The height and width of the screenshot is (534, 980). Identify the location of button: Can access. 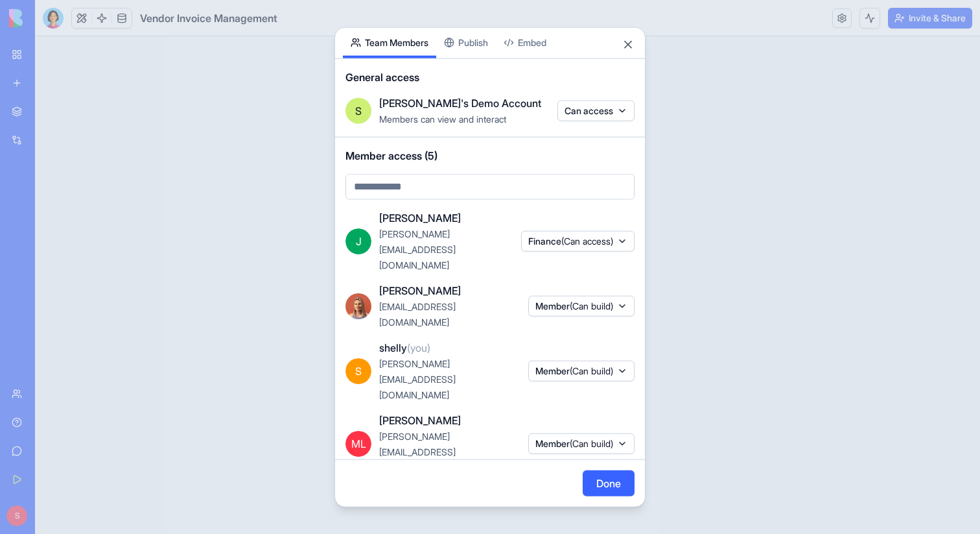
(596, 111).